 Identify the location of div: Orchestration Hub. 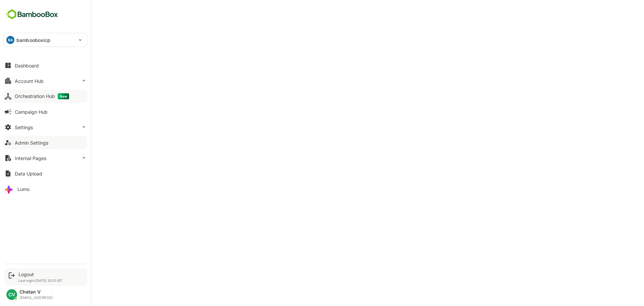
(42, 96).